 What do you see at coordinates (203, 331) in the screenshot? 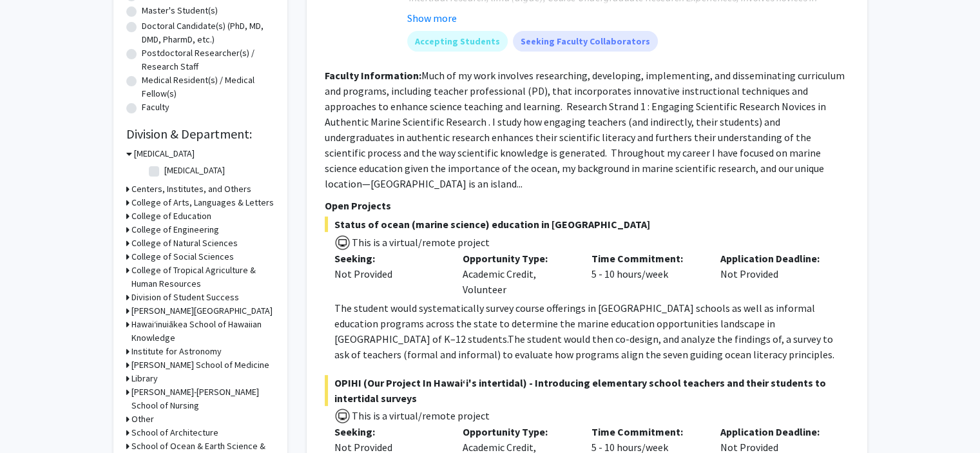
I see `h3: Hawaiʻinuiākea School of Hawaiian Knowledge` at bounding box center [203, 331].